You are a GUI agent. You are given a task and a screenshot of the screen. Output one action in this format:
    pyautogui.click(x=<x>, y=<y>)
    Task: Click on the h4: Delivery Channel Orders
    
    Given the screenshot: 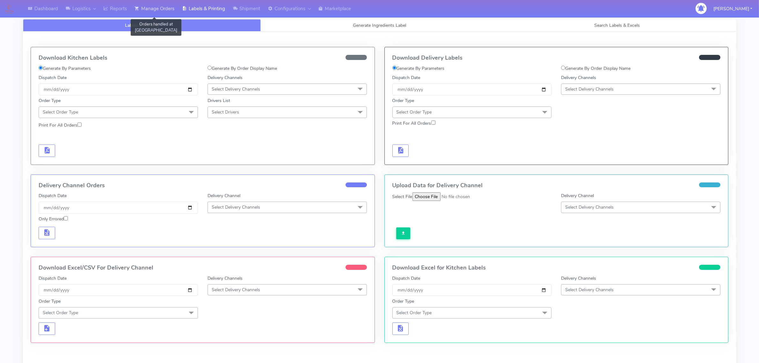 What is the action you would take?
    pyautogui.click(x=203, y=186)
    